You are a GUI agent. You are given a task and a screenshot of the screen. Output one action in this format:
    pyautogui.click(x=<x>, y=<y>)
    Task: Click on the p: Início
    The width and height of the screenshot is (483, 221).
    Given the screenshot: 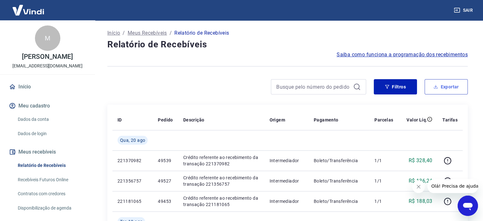 What is the action you would take?
    pyautogui.click(x=114, y=33)
    